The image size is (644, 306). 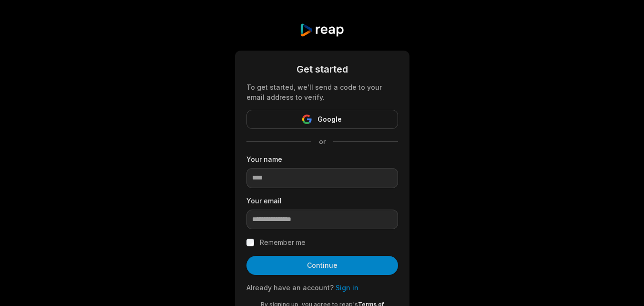 I want to click on img: reap, so click(x=322, y=30).